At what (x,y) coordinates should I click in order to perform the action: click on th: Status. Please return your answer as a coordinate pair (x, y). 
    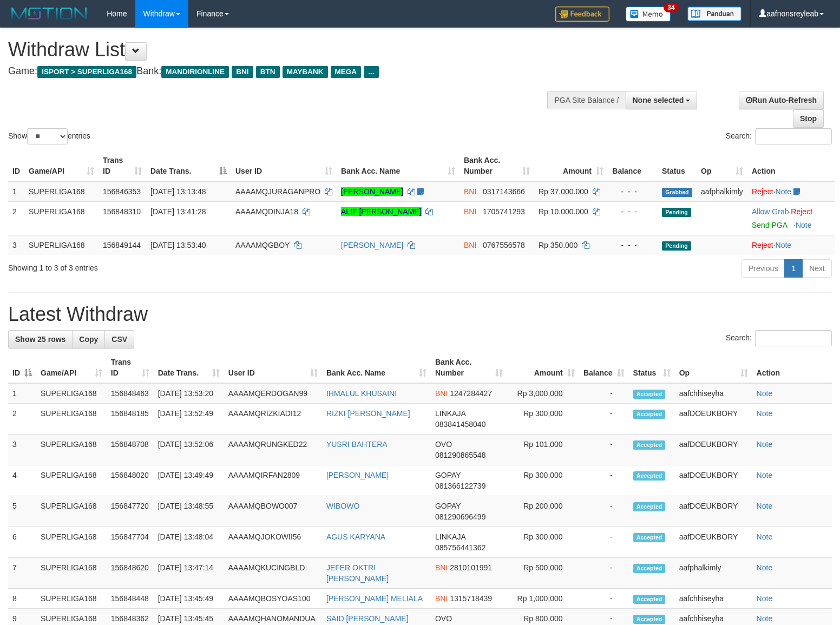
    Looking at the image, I should click on (678, 166).